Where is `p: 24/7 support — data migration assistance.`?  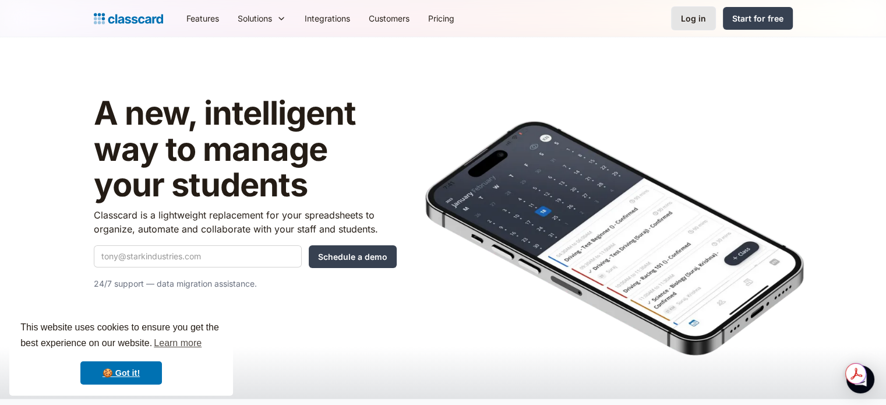
p: 24/7 support — data migration assistance. is located at coordinates (245, 284).